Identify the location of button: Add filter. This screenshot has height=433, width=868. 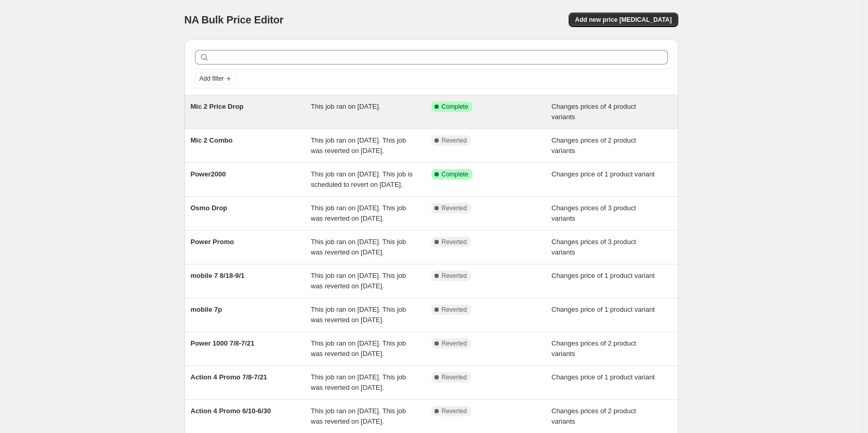
(215, 78).